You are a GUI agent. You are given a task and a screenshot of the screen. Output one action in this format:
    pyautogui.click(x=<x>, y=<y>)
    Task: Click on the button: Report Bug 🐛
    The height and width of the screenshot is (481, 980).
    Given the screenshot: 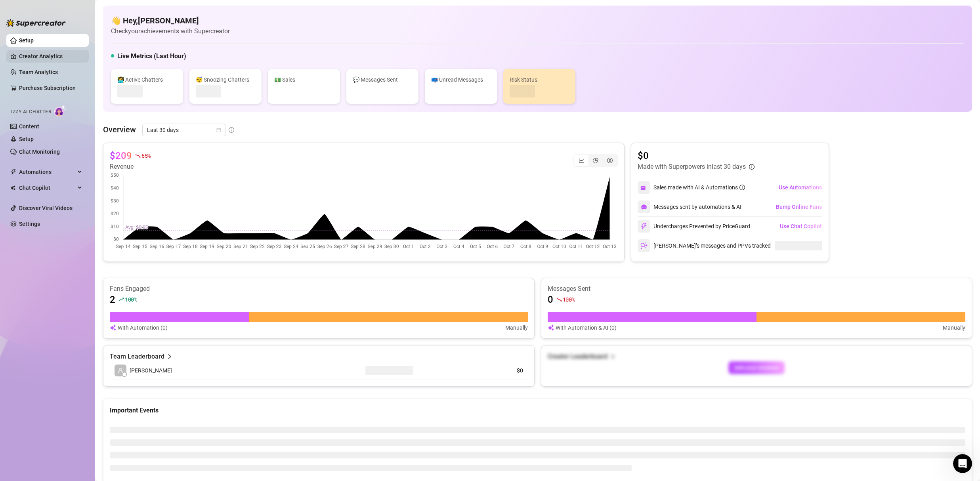 What is the action you would take?
    pyautogui.click(x=122, y=171)
    